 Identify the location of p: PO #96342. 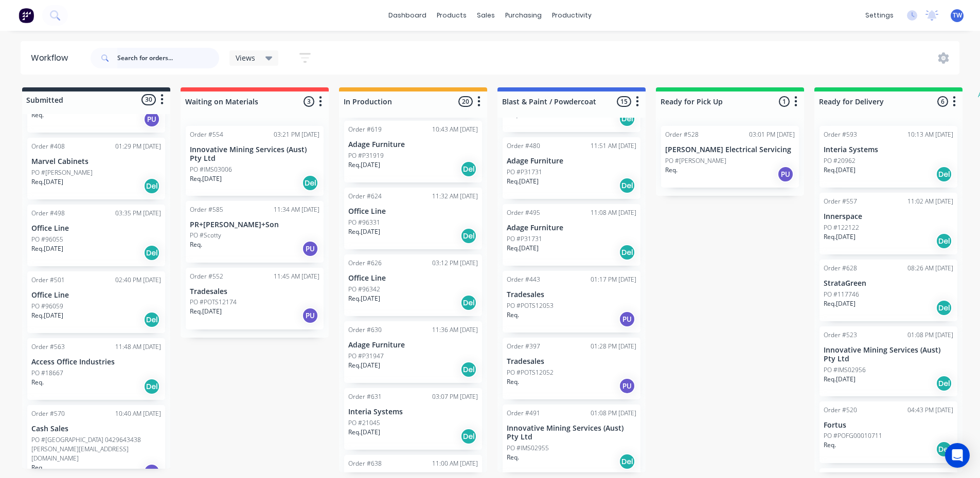
(364, 289).